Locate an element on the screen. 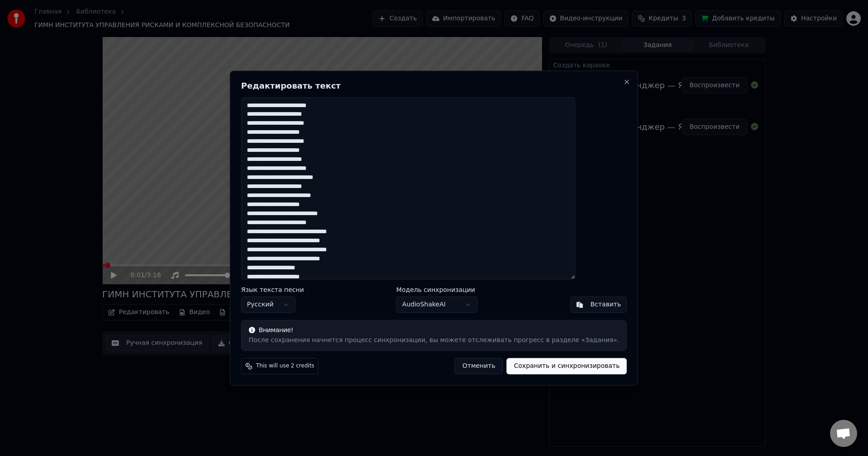  label: Язык текста песни is located at coordinates (272, 290).